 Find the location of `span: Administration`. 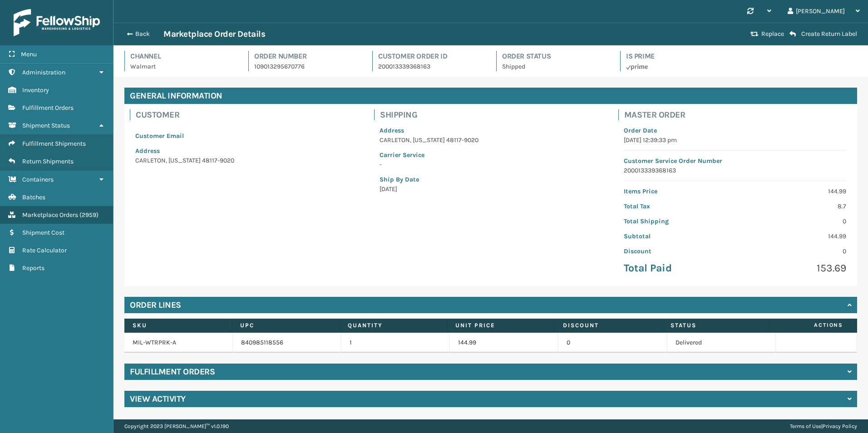

span: Administration is located at coordinates (44, 72).